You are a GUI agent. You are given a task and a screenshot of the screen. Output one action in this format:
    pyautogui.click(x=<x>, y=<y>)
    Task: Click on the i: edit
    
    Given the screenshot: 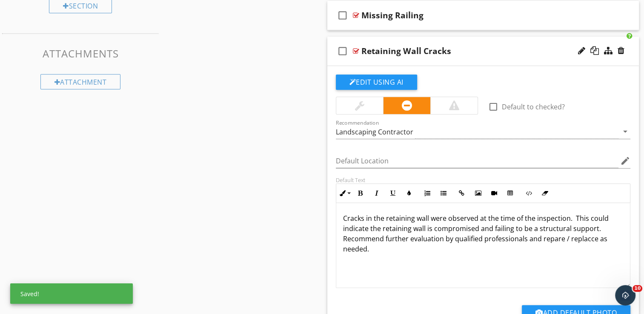 What is the action you would take?
    pyautogui.click(x=625, y=161)
    